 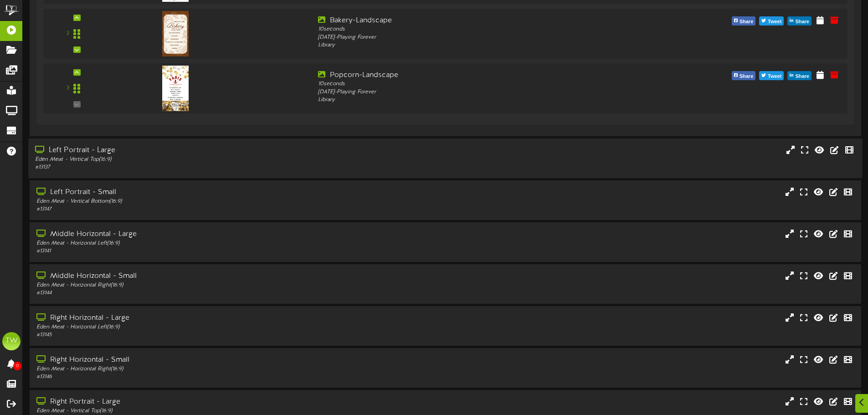 I want to click on div: Eden Meat - Vertical Bottom ( 16:9 ), so click(x=203, y=202).